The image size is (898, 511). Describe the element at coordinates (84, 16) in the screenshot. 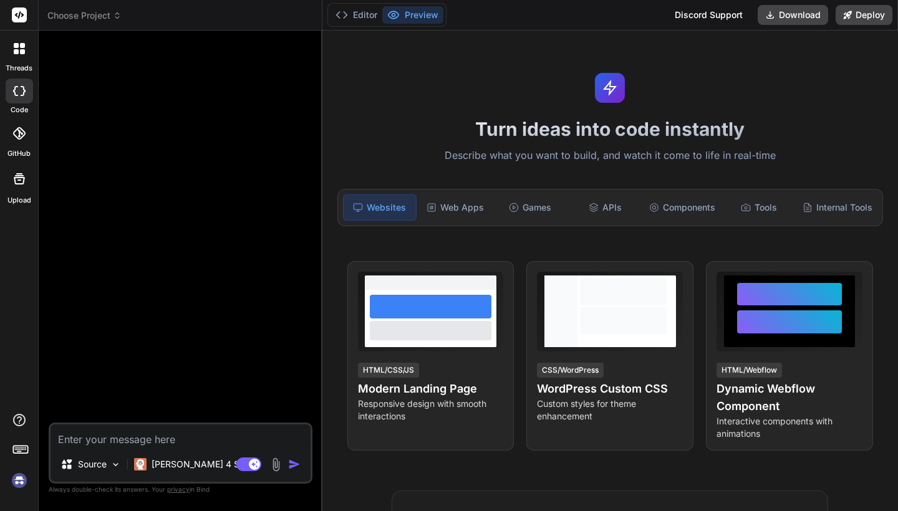

I see `span: Choose Project` at that location.